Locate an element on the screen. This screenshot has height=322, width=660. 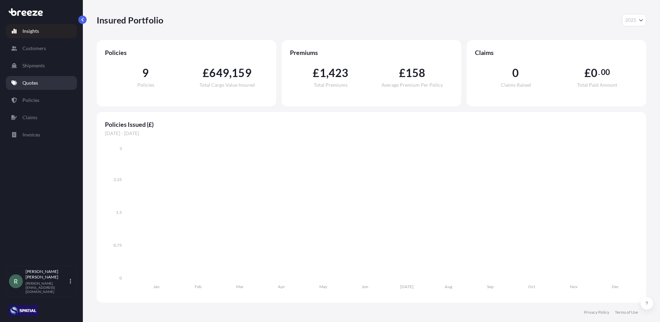
a: Privacy Policy is located at coordinates (597, 312).